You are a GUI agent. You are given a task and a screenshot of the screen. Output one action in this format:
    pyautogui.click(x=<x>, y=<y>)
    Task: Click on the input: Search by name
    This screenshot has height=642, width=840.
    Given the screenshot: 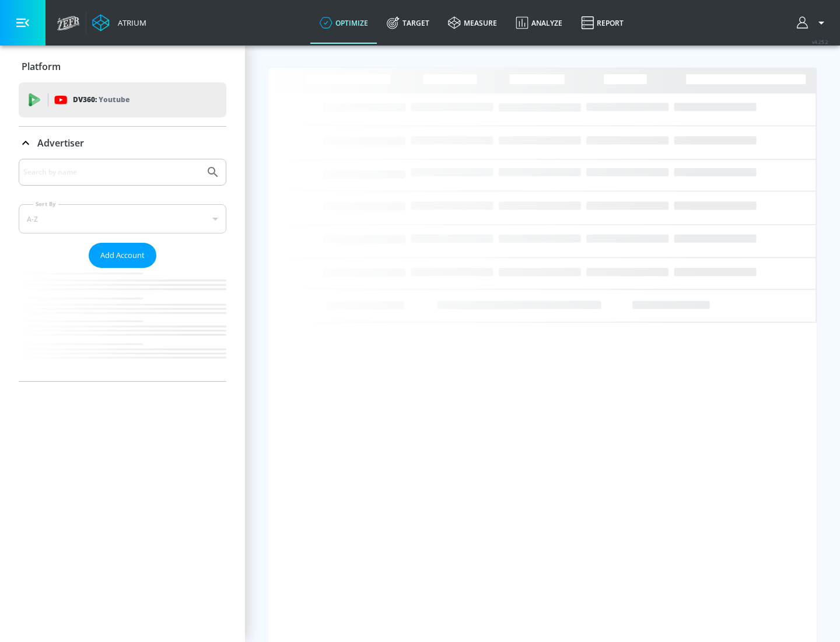 What is the action you would take?
    pyautogui.click(x=112, y=172)
    